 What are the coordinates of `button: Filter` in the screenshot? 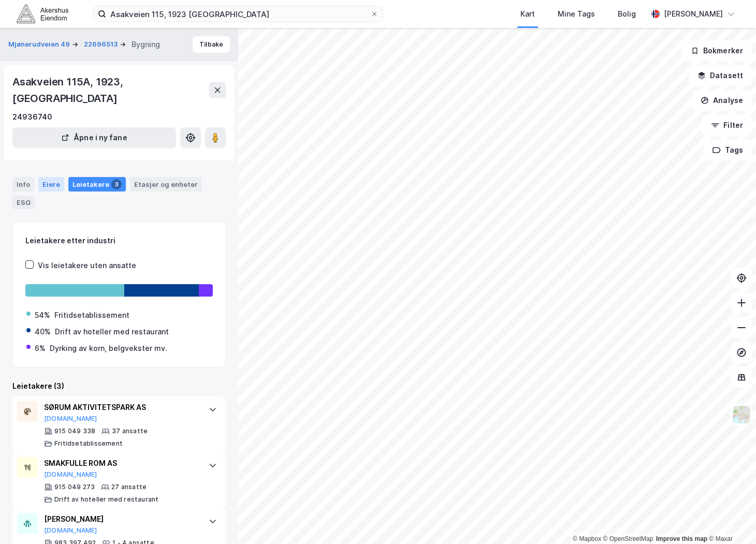 It's located at (727, 125).